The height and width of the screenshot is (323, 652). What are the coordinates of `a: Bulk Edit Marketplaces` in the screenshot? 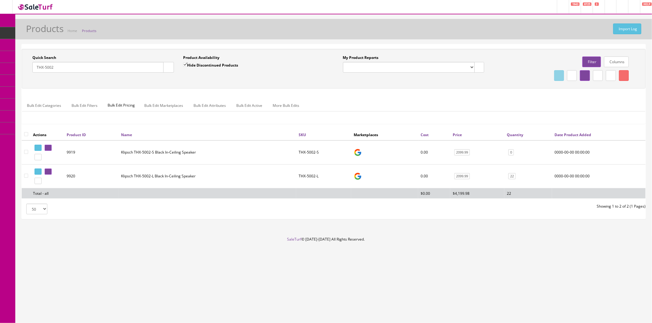 It's located at (164, 105).